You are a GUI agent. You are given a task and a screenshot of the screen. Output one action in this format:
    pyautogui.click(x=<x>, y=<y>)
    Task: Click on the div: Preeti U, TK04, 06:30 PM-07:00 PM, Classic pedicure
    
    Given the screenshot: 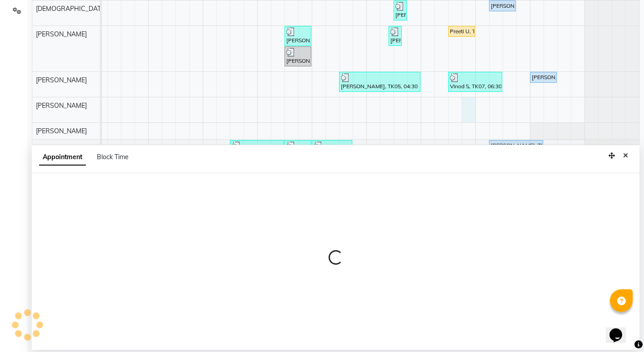 What is the action you would take?
    pyautogui.click(x=461, y=32)
    